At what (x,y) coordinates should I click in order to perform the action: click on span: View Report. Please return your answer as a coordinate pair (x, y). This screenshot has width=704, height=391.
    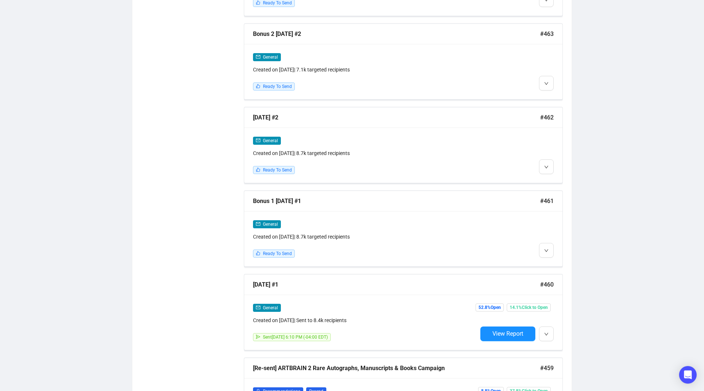
    Looking at the image, I should click on (508, 334).